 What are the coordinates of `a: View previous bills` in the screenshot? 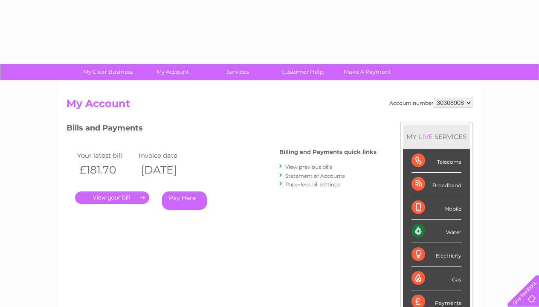 It's located at (309, 167).